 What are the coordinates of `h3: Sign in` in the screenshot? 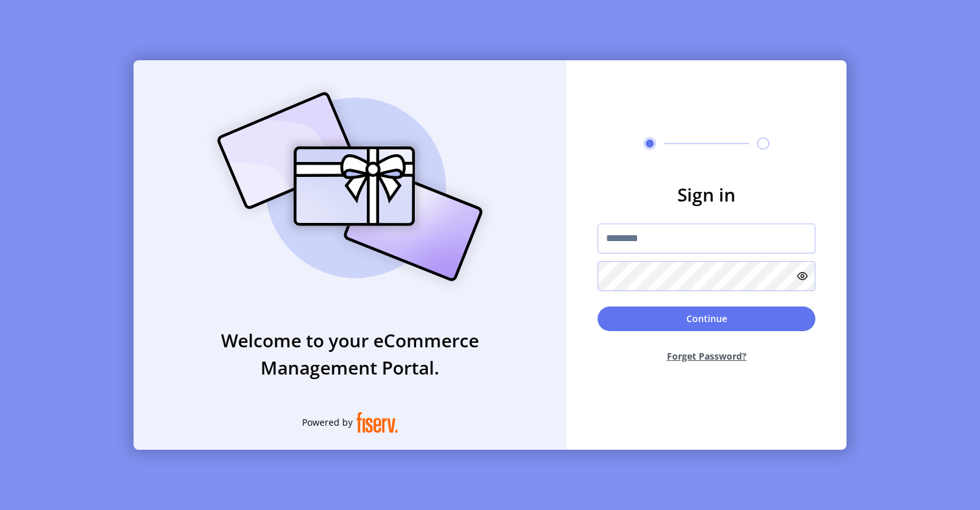 It's located at (707, 194).